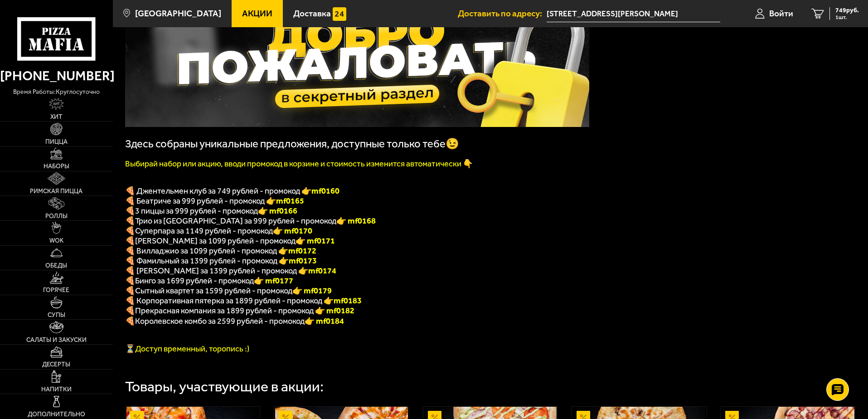 This screenshot has width=868, height=419. I want to click on span: 749 руб., so click(847, 10).